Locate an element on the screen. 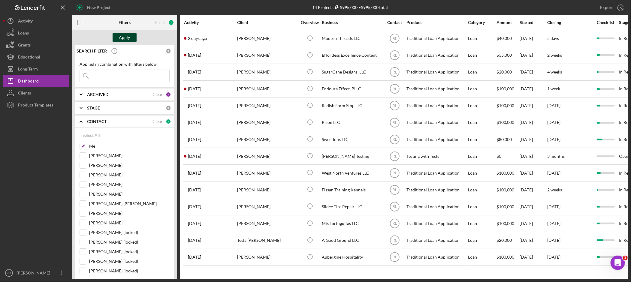  time: 2025-09-30 21:40 is located at coordinates (195, 156).